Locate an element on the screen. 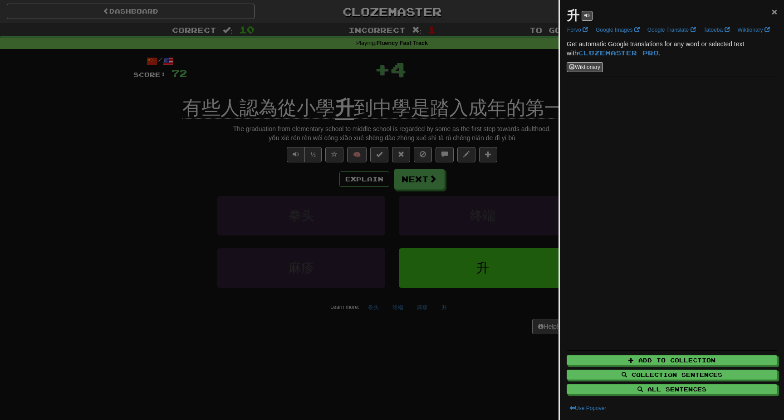  button: All Sentences is located at coordinates (672, 389).